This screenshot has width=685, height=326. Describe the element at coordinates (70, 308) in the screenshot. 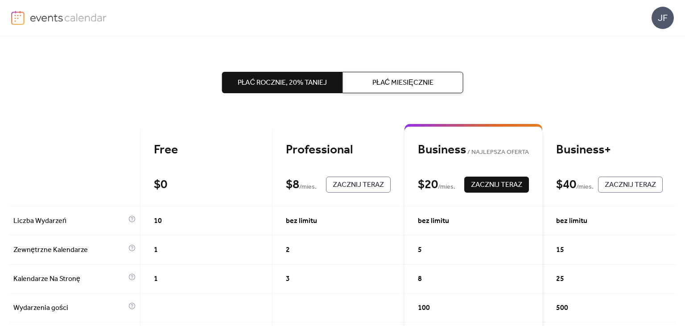

I see `span: Wydarzenia gości` at that location.